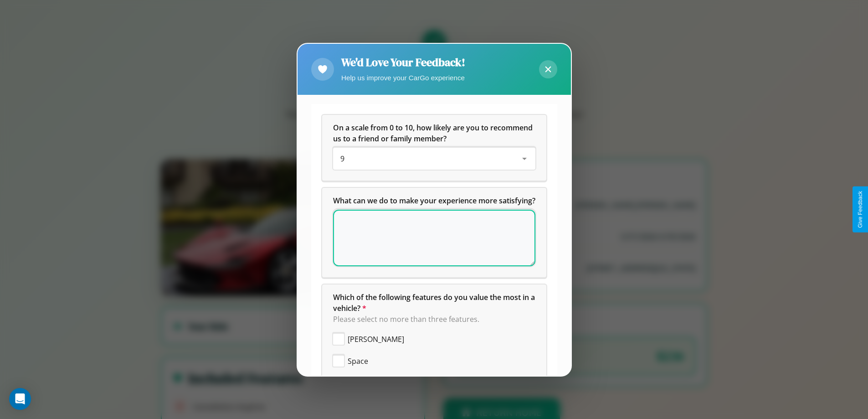 This screenshot has width=868, height=419. What do you see at coordinates (435, 303) in the screenshot?
I see `span: Which of the following features do you value the most in a vehicle?` at bounding box center [435, 303].